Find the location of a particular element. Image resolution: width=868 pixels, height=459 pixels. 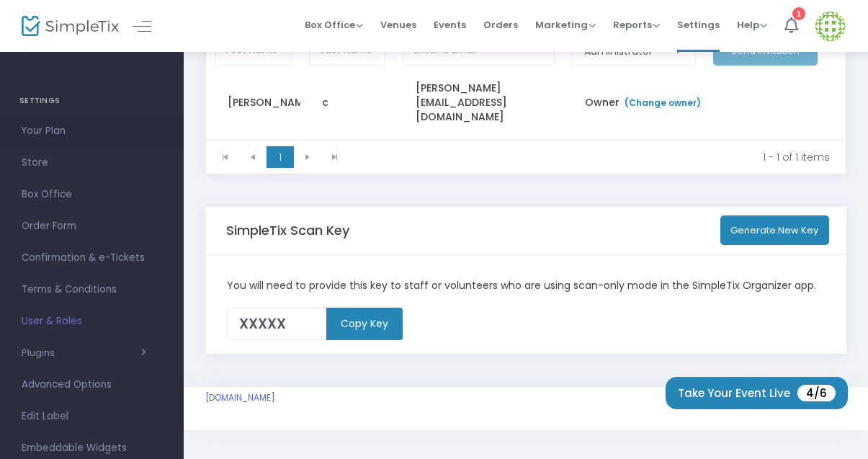

span: Reports is located at coordinates (636, 24).